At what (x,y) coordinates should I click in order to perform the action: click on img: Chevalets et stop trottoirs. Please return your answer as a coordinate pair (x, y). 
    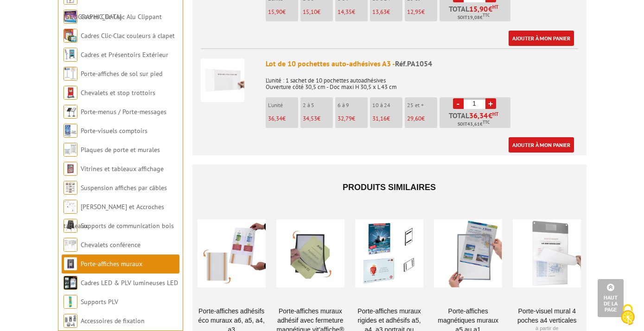
    Looking at the image, I should click on (70, 93).